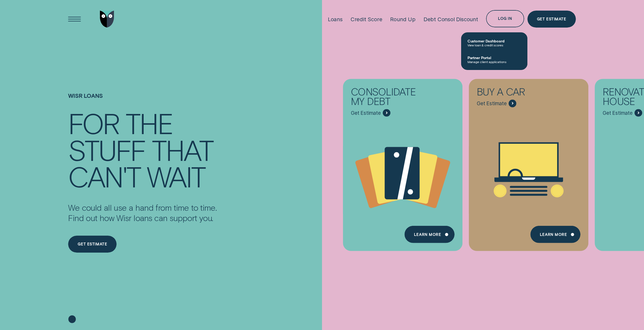  What do you see at coordinates (389, 98) in the screenshot?
I see `div: Consolidate my debt` at bounding box center [389, 98].